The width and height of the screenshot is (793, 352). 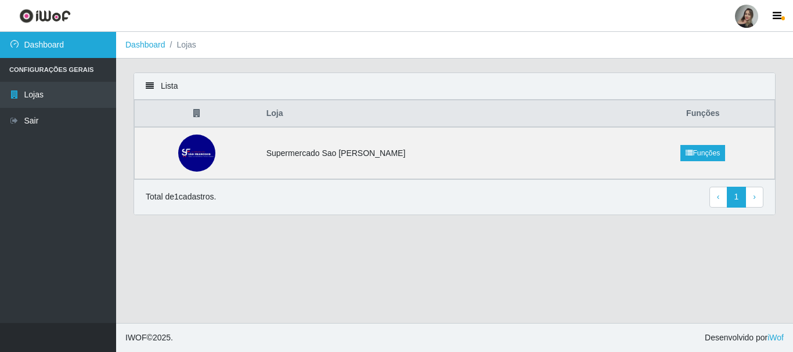 I want to click on th: Loja, so click(x=445, y=114).